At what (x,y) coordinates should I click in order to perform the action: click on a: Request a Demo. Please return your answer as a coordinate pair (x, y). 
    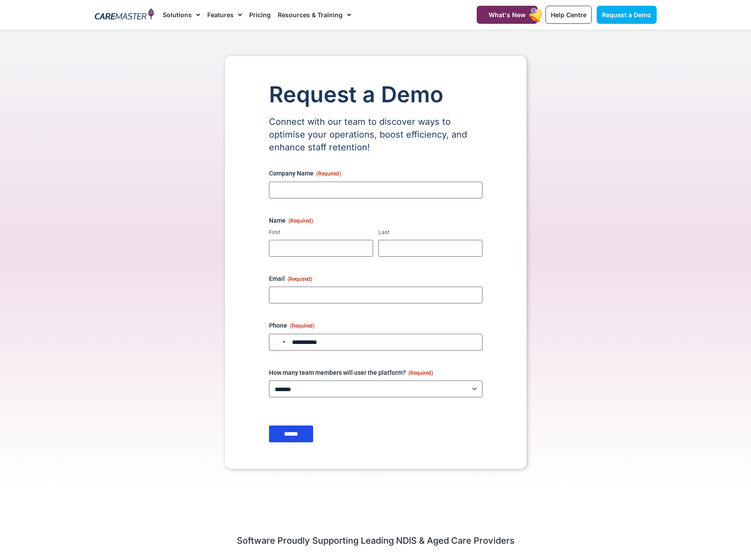
    Looking at the image, I should click on (627, 15).